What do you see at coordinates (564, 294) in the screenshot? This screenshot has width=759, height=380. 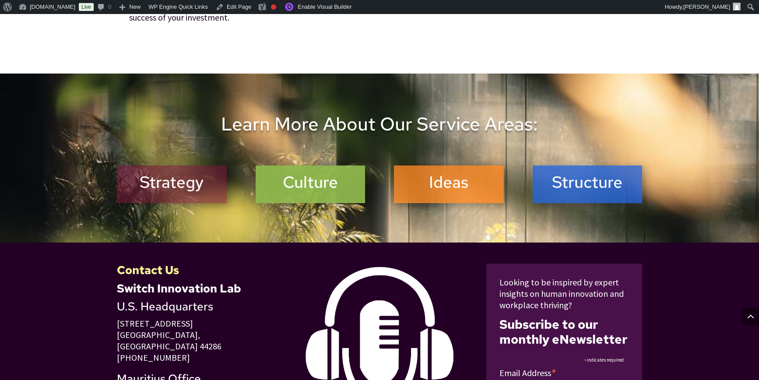 I see `p: Looking to be inspired by expert insights on human innovation and workplace thriving?` at bounding box center [564, 294].